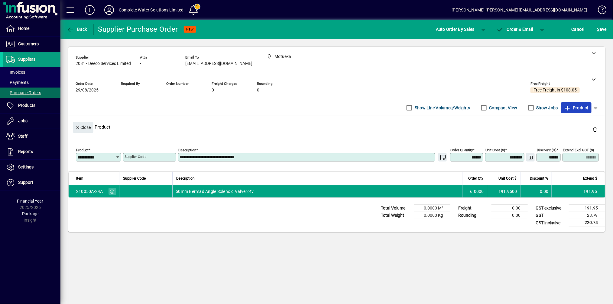  I want to click on div: Supplier Purchase Order, so click(138, 29).